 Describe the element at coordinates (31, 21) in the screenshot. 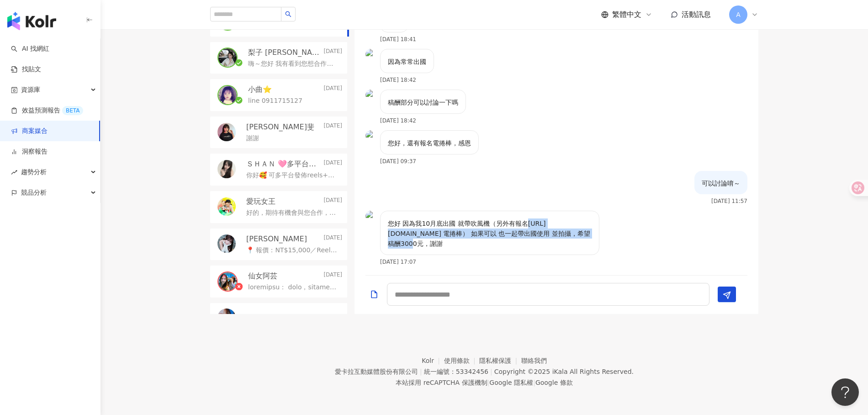

I see `img: logo` at that location.